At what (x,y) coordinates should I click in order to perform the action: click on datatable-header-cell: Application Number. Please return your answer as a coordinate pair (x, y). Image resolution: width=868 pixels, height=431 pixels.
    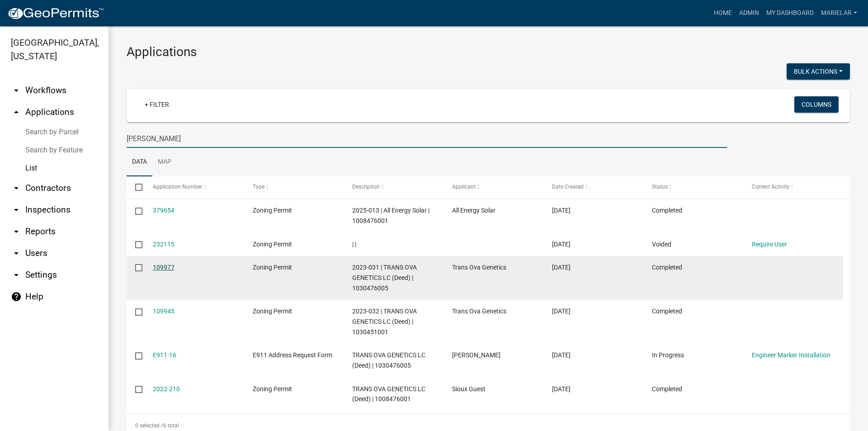
    Looking at the image, I should click on (194, 187).